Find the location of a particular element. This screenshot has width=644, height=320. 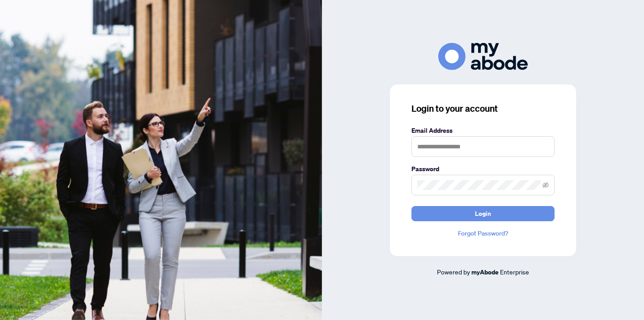

a: myAbode is located at coordinates (485, 272).